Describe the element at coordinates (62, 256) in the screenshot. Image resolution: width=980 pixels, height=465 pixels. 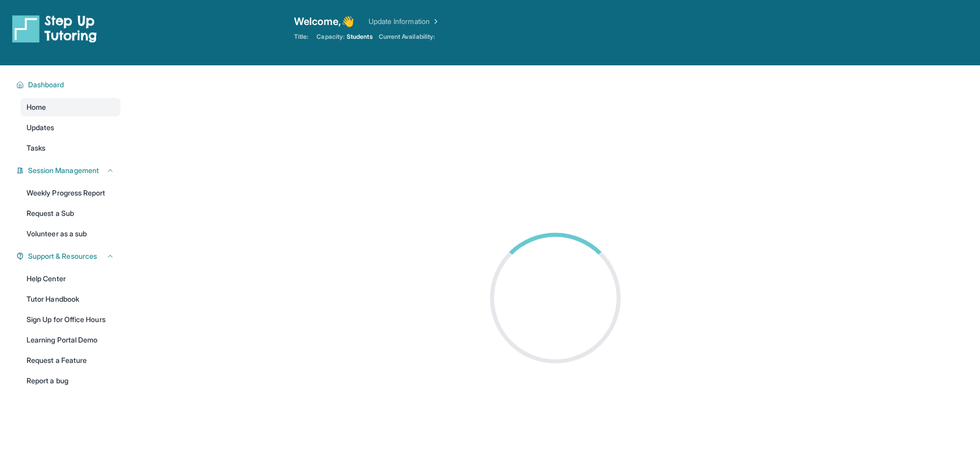
I see `span: Support & Resources` at that location.